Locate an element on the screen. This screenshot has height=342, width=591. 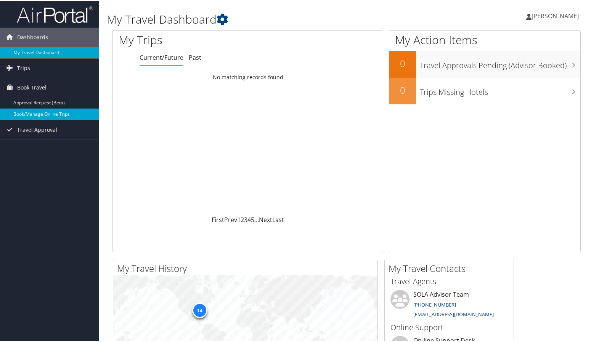
a: 1 is located at coordinates (238, 219).